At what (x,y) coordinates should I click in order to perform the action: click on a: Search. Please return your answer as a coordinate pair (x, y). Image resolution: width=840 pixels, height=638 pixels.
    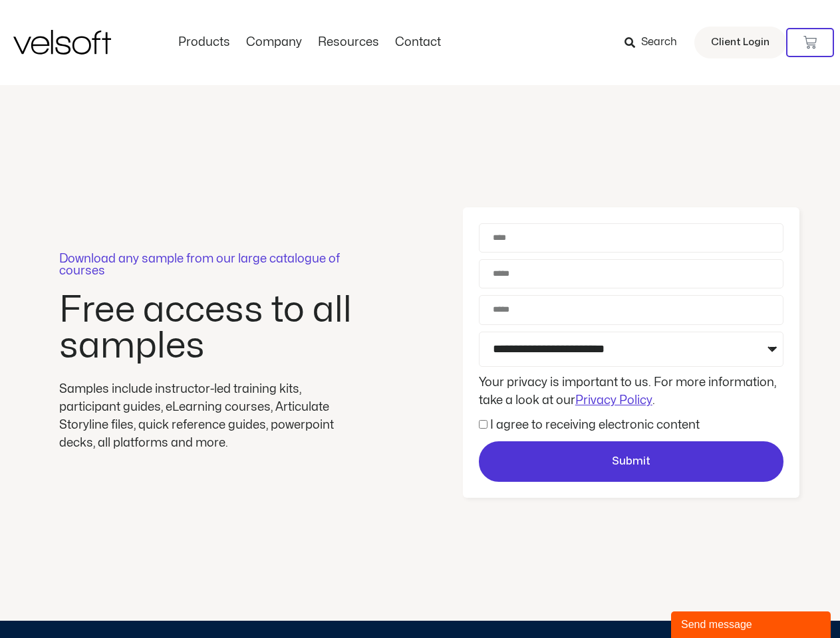
    Looking at the image, I should click on (655, 43).